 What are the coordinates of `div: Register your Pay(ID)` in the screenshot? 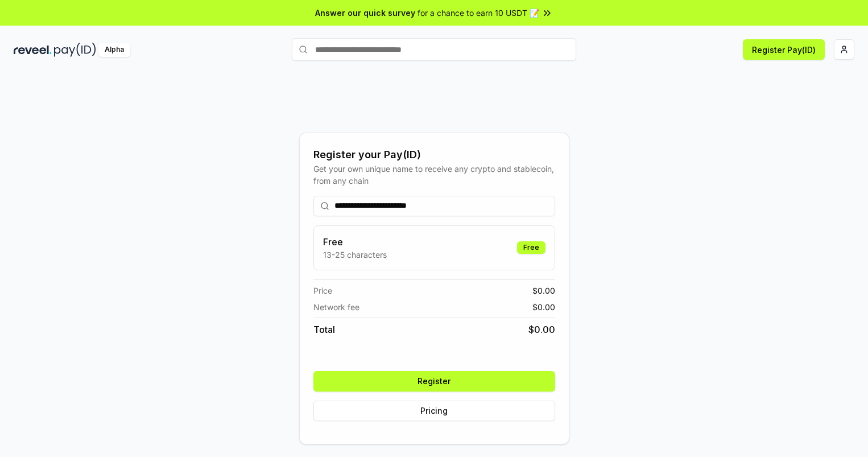 It's located at (434, 155).